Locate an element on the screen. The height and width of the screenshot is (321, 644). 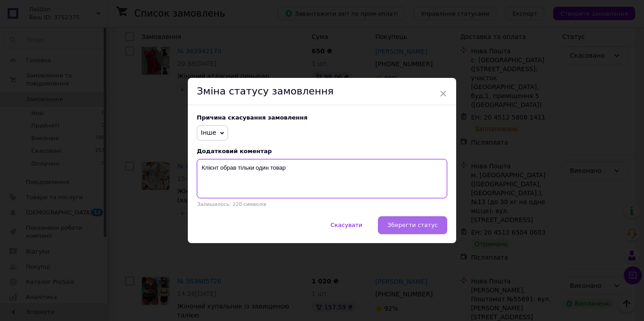
textarea: Клієнт обрав тільки один товар is located at coordinates (322, 179).